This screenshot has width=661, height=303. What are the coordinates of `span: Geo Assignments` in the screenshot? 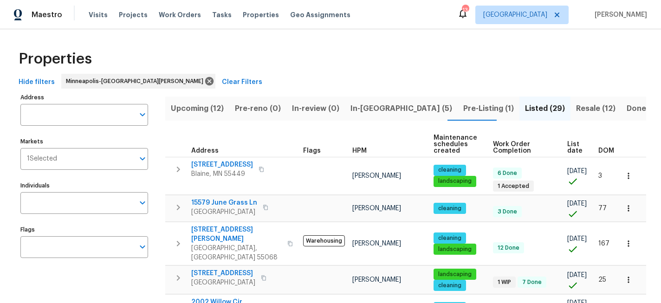 It's located at (320, 15).